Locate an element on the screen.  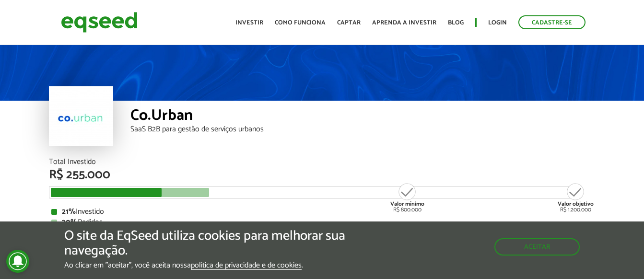
strong: 30% is located at coordinates (70, 222).